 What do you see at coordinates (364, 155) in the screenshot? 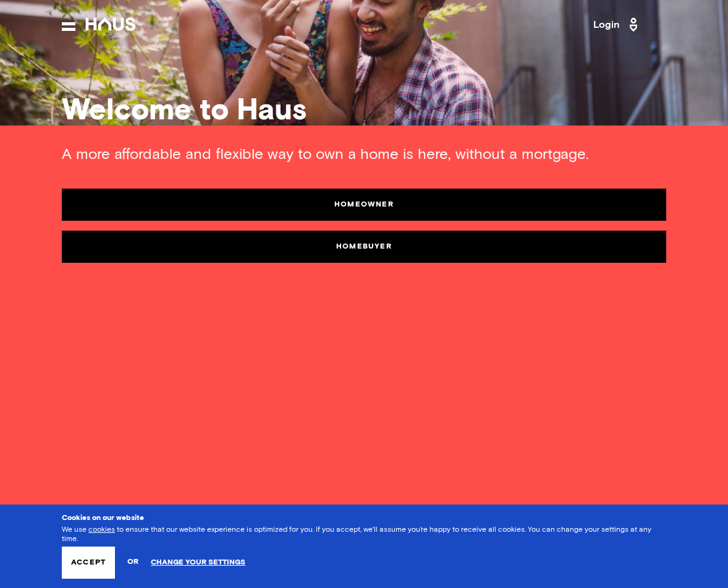
I see `div: A more affordable and flexible way to own a home is here, without a mortgage.` at bounding box center [364, 155].